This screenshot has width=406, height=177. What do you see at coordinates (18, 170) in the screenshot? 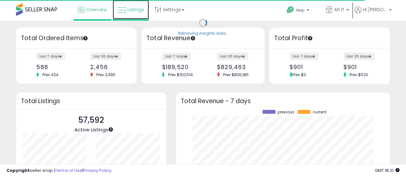
I see `strong: Copyright` at bounding box center [18, 170].